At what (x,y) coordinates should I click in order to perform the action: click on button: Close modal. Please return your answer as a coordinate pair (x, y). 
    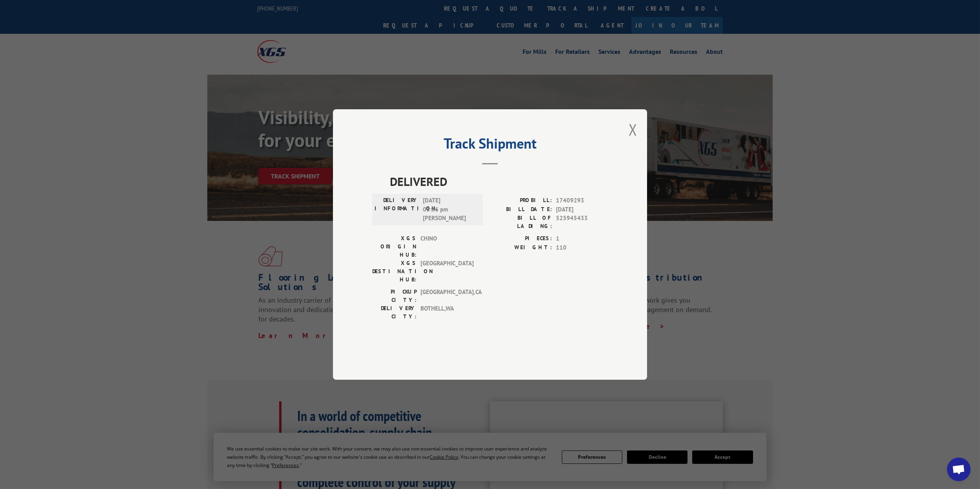
    Looking at the image, I should click on (633, 130).